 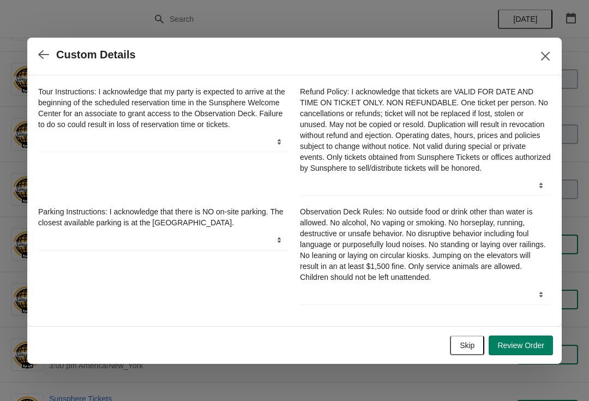 What do you see at coordinates (521, 345) in the screenshot?
I see `span: Review Order` at bounding box center [521, 345].